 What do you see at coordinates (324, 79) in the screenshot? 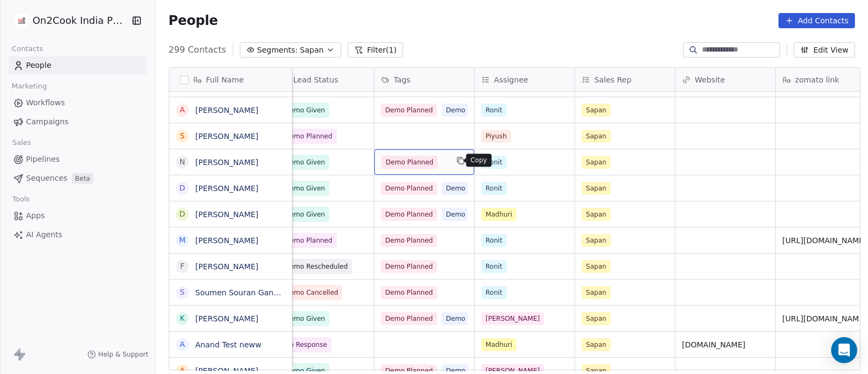
I see `div: Lead Status` at bounding box center [324, 79].